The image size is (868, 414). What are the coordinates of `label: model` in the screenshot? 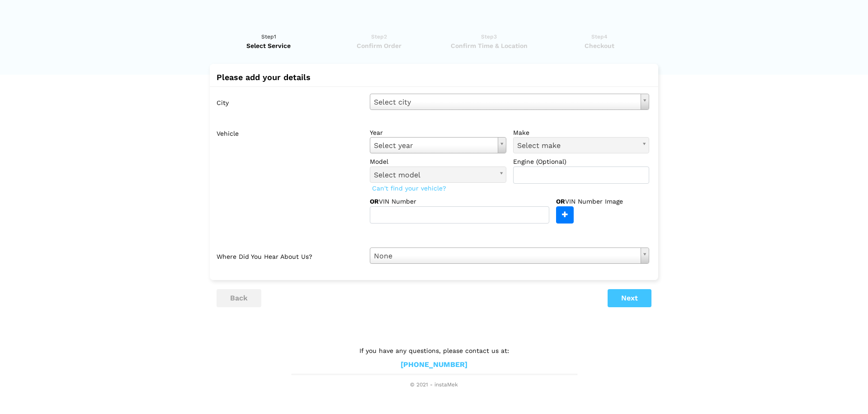 It's located at (438, 161).